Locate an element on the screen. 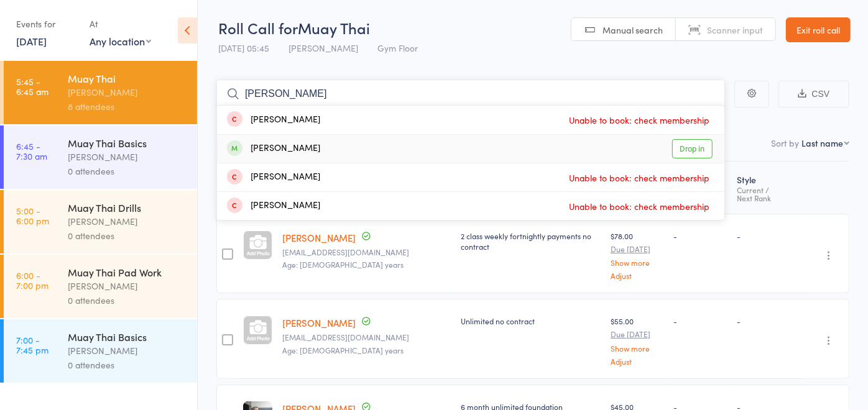  small: Rafao94@outlook.com is located at coordinates (366, 252).